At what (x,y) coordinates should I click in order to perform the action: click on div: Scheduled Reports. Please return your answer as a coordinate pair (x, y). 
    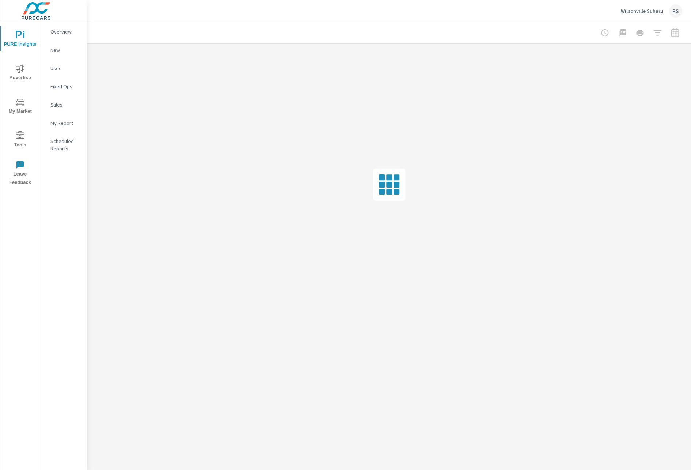
    Looking at the image, I should click on (63, 145).